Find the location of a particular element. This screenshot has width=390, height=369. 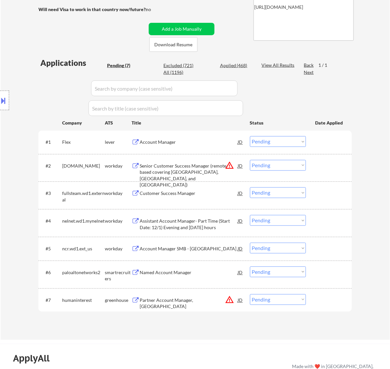

div: #3 is located at coordinates (51, 193).